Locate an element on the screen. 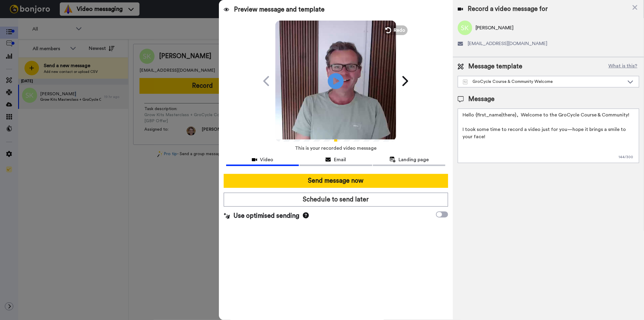 This screenshot has height=320, width=644. span: Use optimised sending is located at coordinates (266, 216).